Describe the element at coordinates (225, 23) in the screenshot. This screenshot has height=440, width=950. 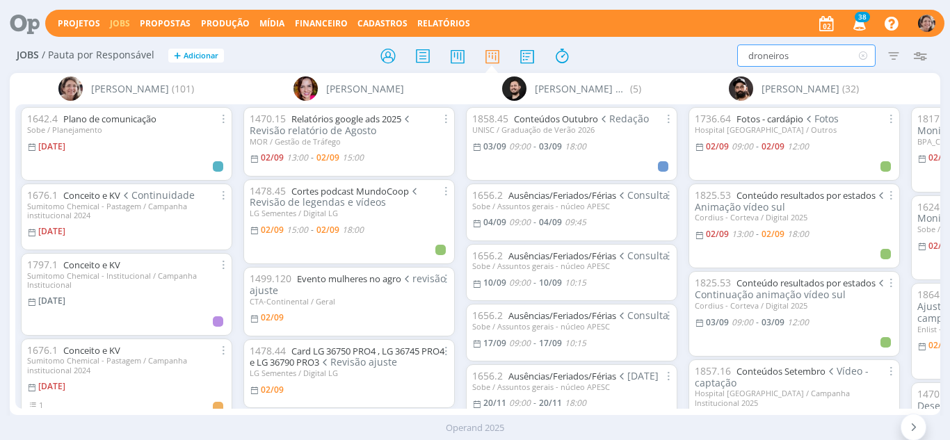
I see `a: Produção` at that location.